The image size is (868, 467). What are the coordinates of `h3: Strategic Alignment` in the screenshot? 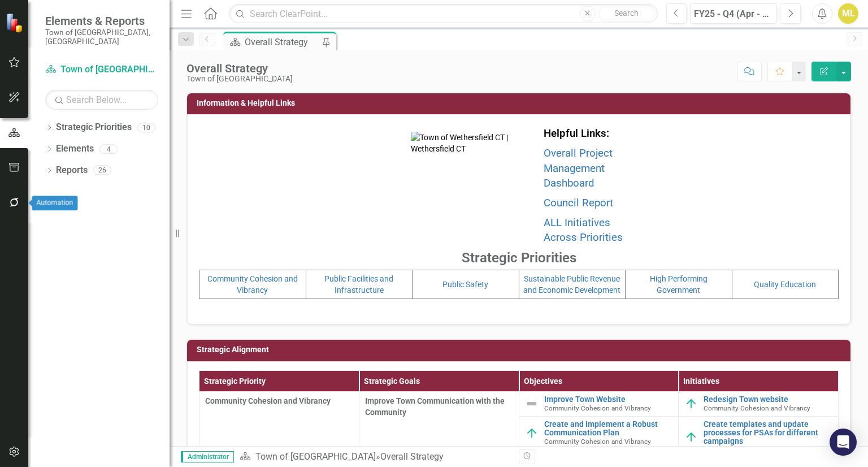 It's located at (521, 349).